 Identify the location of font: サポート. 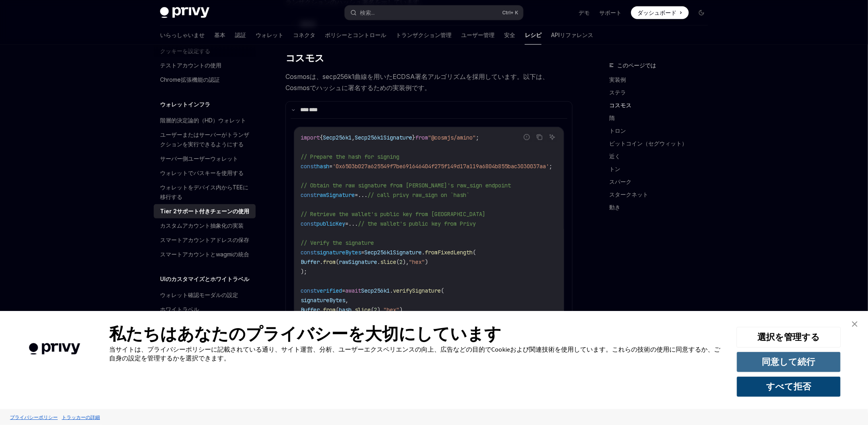
(611, 13).